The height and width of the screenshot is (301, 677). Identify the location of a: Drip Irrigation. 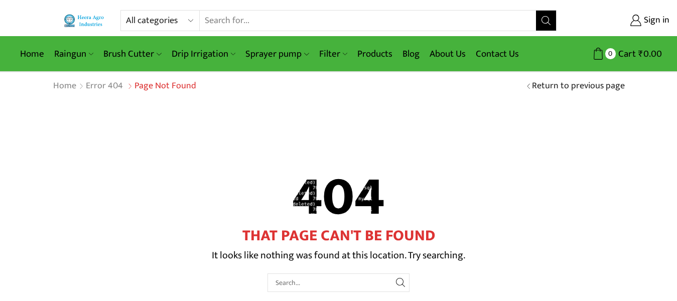
(203, 54).